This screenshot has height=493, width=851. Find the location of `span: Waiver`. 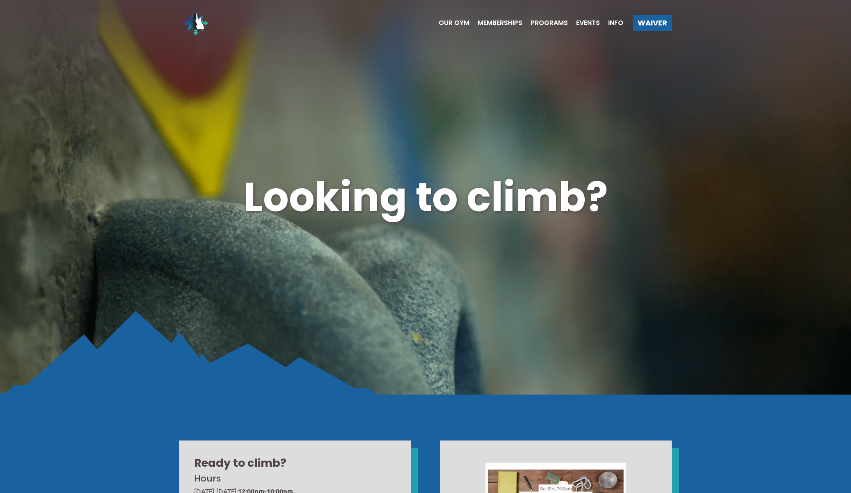

span: Waiver is located at coordinates (652, 23).